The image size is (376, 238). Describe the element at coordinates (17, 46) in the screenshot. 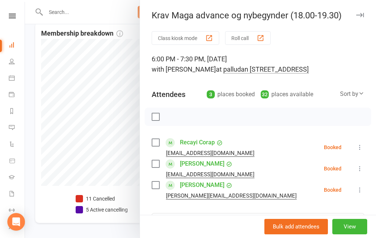

I see `a: Dashboard` at that location.